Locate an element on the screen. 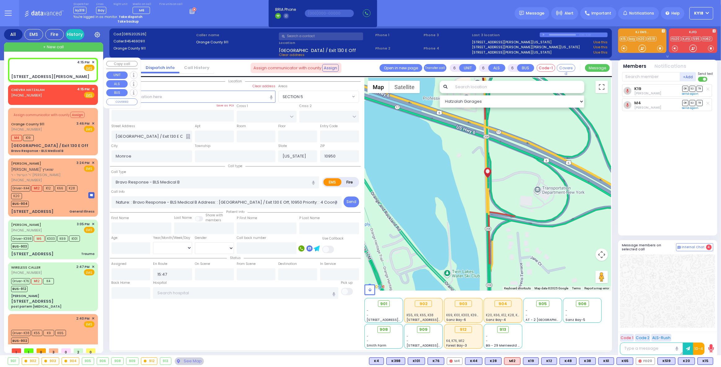 The width and height of the screenshot is (721, 367). span: Call type is located at coordinates (235, 166).